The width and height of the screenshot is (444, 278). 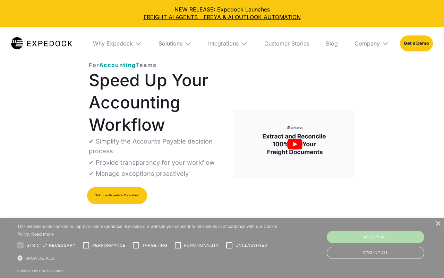 What do you see at coordinates (152, 162) in the screenshot?
I see `p: ✔ Provide transparency for your workflow` at bounding box center [152, 162].